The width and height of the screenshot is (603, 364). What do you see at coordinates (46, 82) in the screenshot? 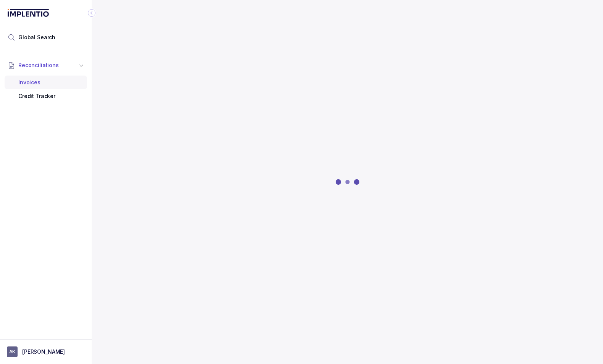
I see `div: Invoices` at bounding box center [46, 82].